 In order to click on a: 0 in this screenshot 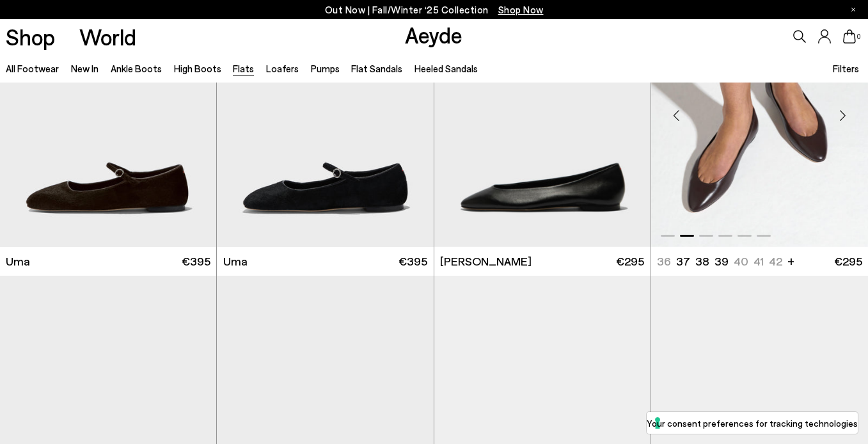, I will do `click(849, 37)`.